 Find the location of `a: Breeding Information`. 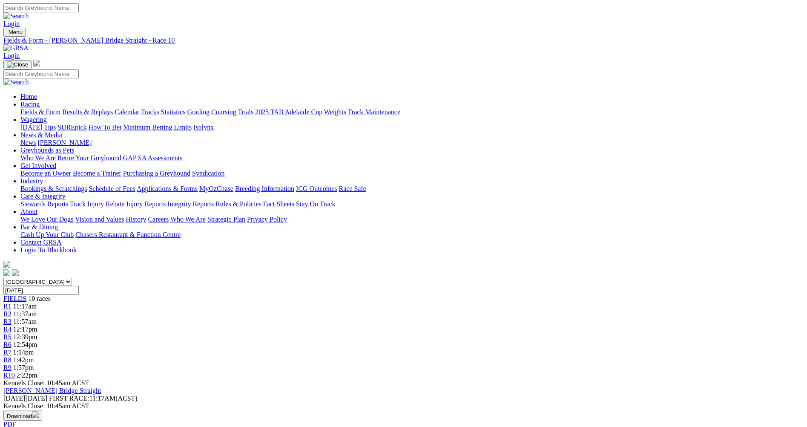

a: Breeding Information is located at coordinates (265, 188).